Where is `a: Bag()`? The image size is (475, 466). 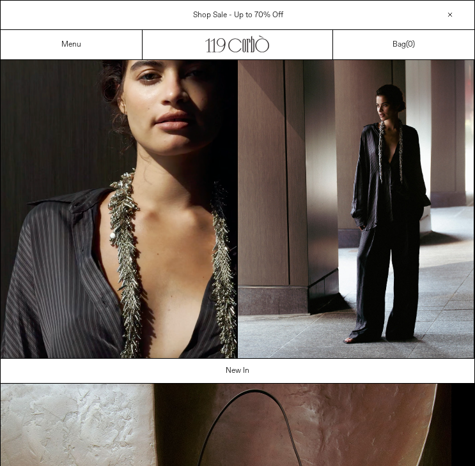
a: Bag() is located at coordinates (403, 45).